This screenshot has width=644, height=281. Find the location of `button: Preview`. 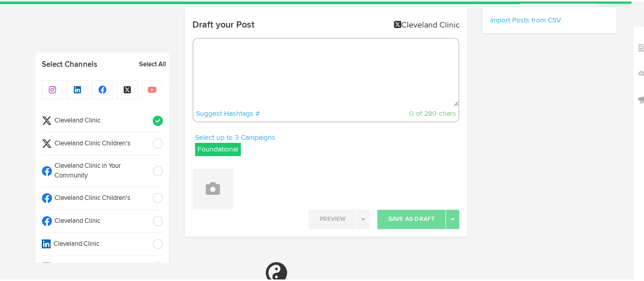

button: Preview is located at coordinates (332, 218).